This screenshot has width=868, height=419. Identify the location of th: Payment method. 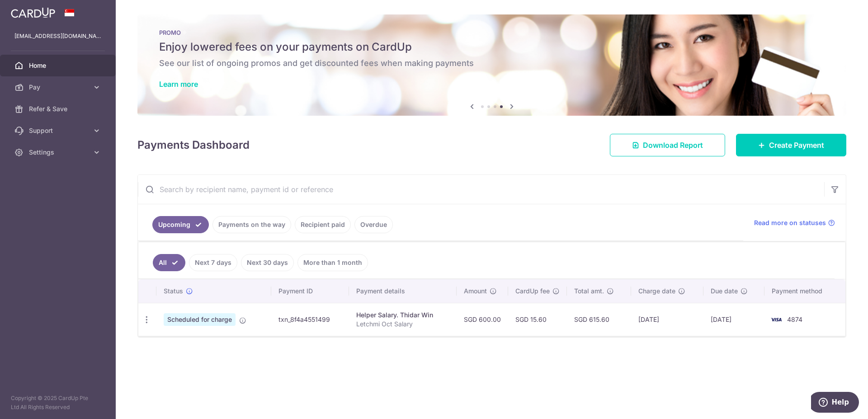
(805, 291).